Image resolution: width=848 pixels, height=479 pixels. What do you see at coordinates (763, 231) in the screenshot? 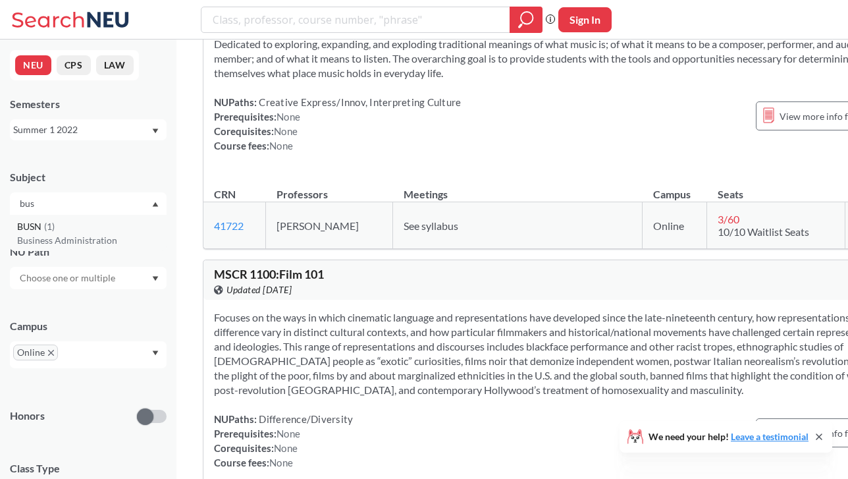
I see `span: 10/10 Waitlist Seats` at bounding box center [763, 231].